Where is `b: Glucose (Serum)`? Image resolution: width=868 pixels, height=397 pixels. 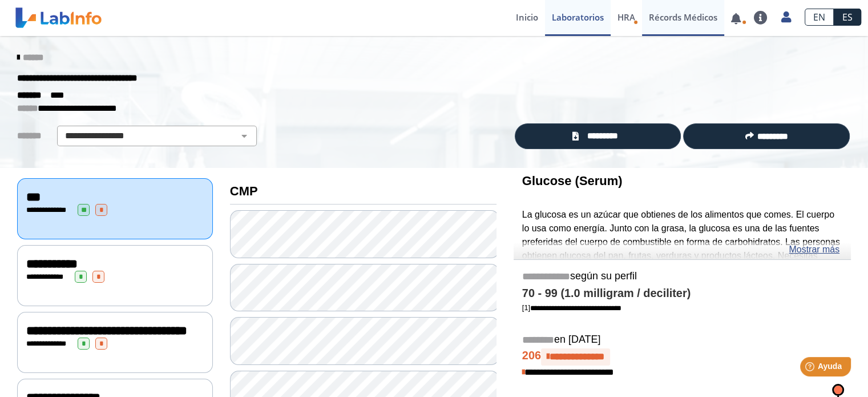 b: Glucose (Serum) is located at coordinates (573, 180).